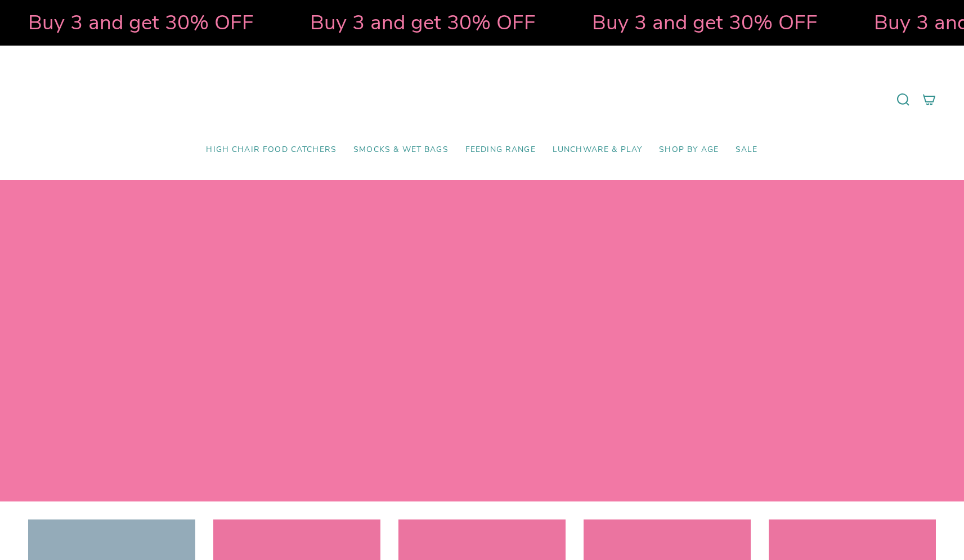 The image size is (964, 560). Describe the element at coordinates (271, 150) in the screenshot. I see `a: High Chair Food Catchers` at that location.